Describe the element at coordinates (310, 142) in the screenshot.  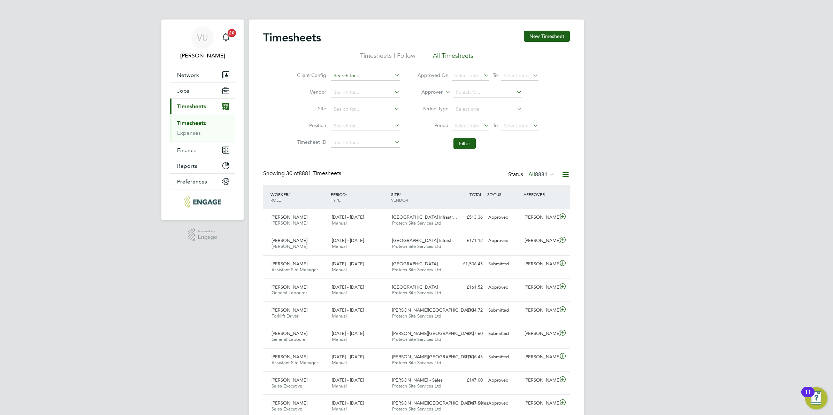
I see `label: Timesheet ID` at that location.